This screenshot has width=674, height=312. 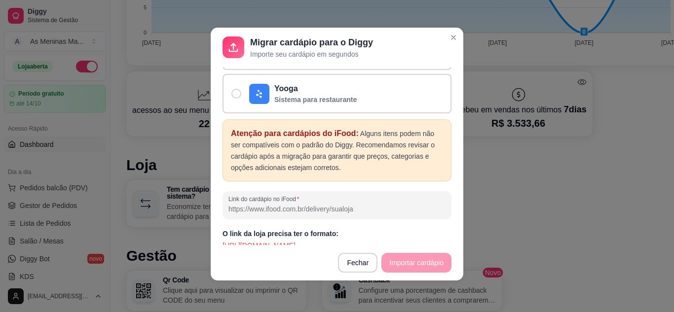 What do you see at coordinates (311, 42) in the screenshot?
I see `p: Migrar cardápio para o Diggy` at bounding box center [311, 42].